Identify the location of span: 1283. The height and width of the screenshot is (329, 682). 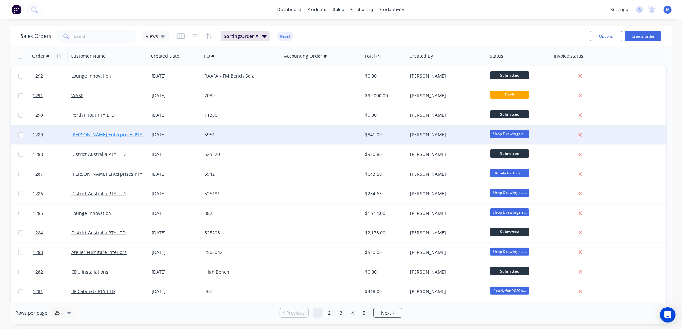
(38, 253).